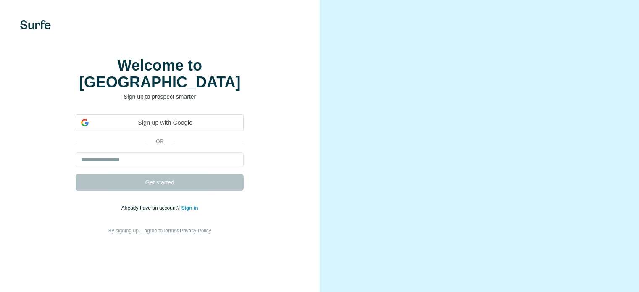  Describe the element at coordinates (160, 231) in the screenshot. I see `span: By signing up, I agree to &` at that location.